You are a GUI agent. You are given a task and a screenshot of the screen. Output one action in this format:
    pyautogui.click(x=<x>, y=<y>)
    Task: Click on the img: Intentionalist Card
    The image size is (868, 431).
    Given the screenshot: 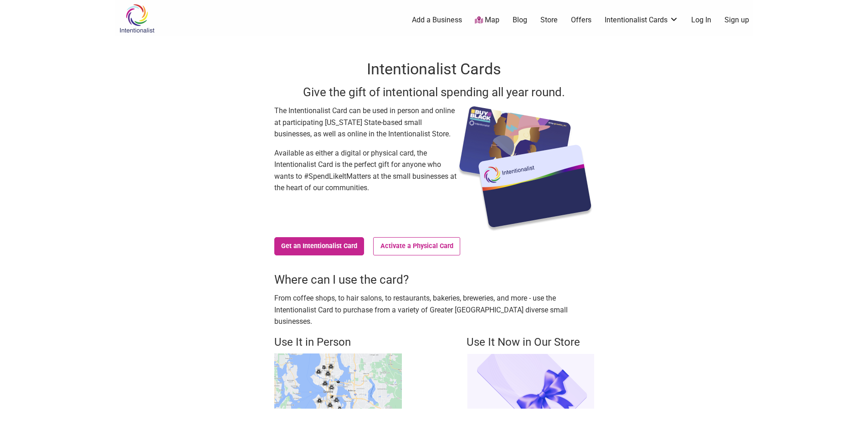 What is the action you would take?
    pyautogui.click(x=525, y=169)
    